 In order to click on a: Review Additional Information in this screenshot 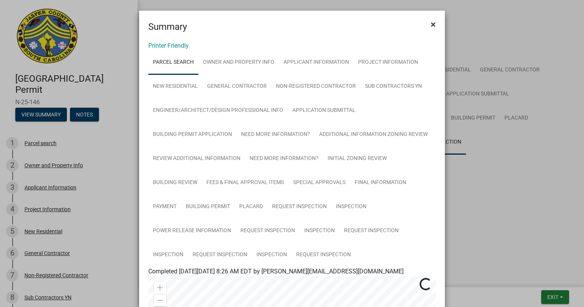, I will do `click(196, 159)`.